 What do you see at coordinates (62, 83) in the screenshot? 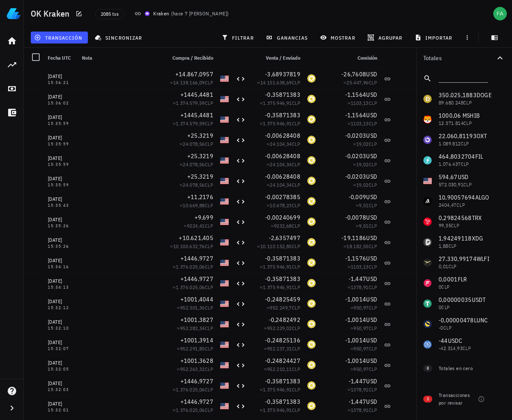
I see `div: 15:36:21` at bounding box center [62, 83].